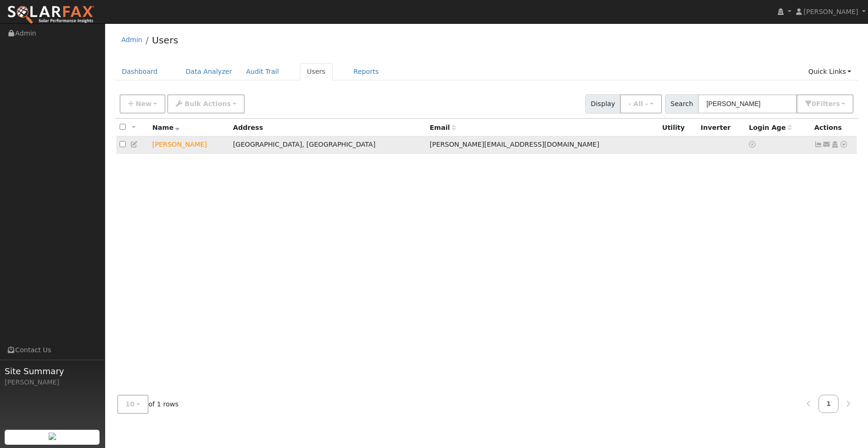 This screenshot has height=448, width=868. Describe the element at coordinates (641, 103) in the screenshot. I see `button: - All -` at that location.